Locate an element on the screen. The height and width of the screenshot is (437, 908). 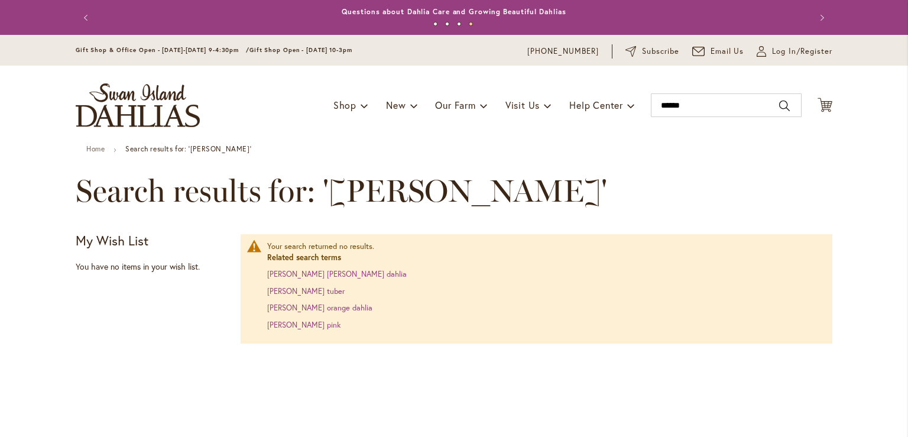
a: Log In/Register is located at coordinates (794, 51).